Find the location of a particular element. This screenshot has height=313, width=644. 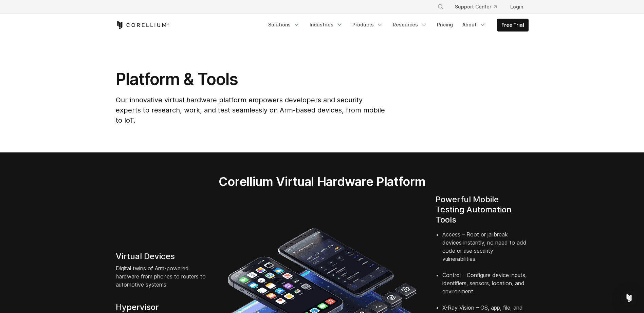

a: Industries is located at coordinates (326, 24).